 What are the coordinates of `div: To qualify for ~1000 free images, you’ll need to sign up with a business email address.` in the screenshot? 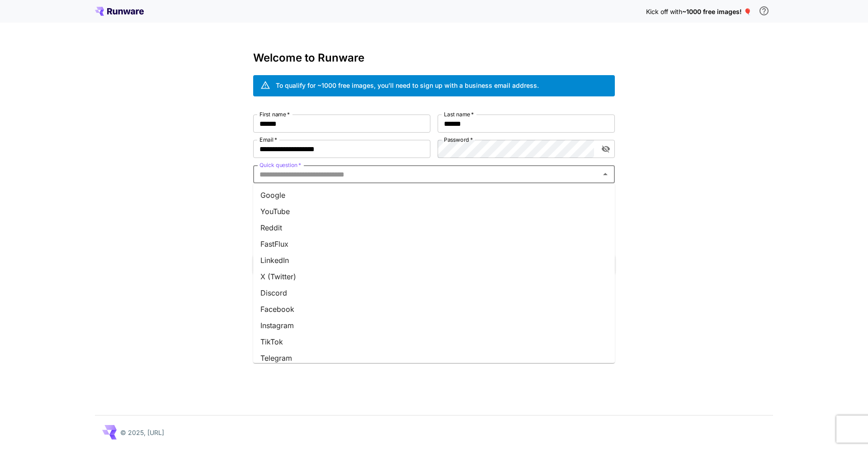 It's located at (407, 85).